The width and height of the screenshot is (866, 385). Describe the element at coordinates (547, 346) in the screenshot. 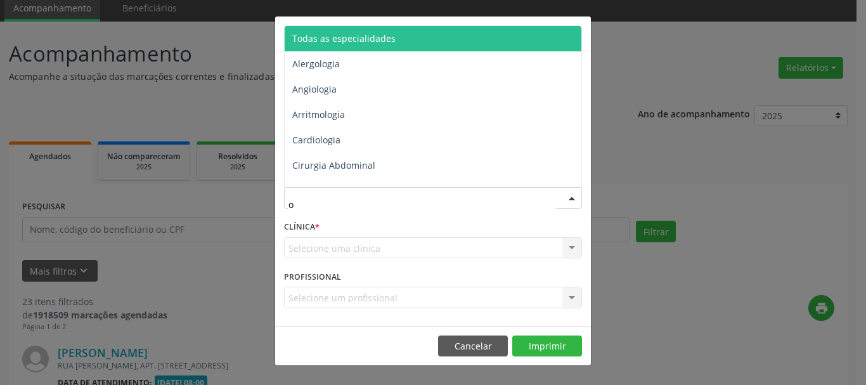

I see `button: Imprimir` at that location.